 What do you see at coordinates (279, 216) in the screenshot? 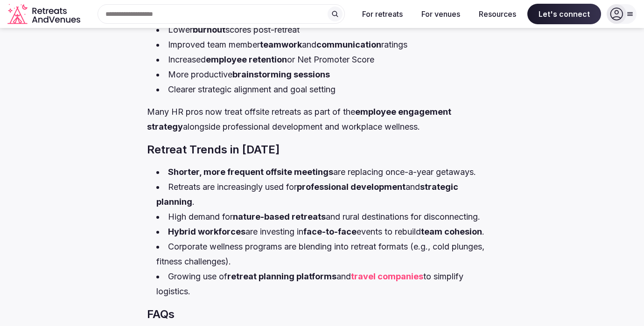
I see `strong: nature-based retreats` at bounding box center [279, 216].